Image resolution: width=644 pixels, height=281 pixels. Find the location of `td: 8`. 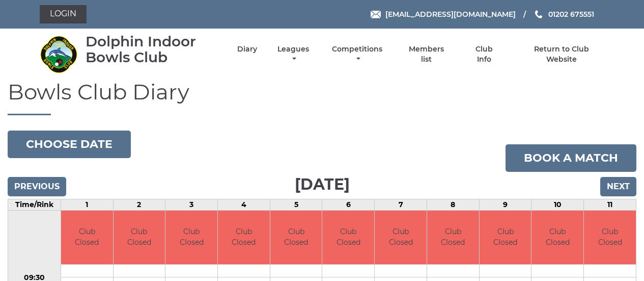

td: 8 is located at coordinates (453, 205).